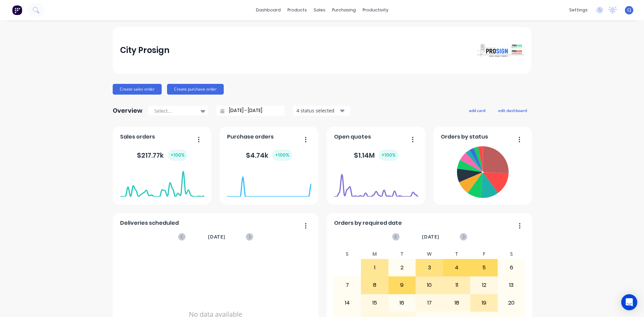 Image resolution: width=644 pixels, height=317 pixels. I want to click on div: 19, so click(484, 303).